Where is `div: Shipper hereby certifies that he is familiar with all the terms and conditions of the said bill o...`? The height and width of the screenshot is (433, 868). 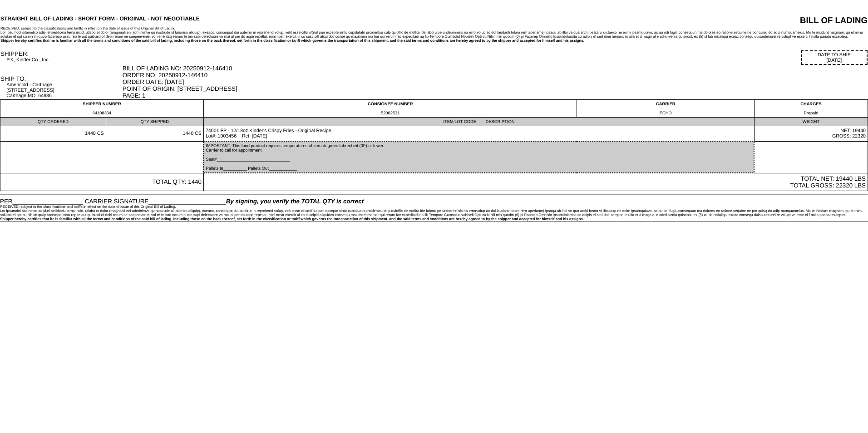 div: Shipper hereby certifies that he is familiar with all the terms and conditions of the said bill o... is located at coordinates (434, 40).